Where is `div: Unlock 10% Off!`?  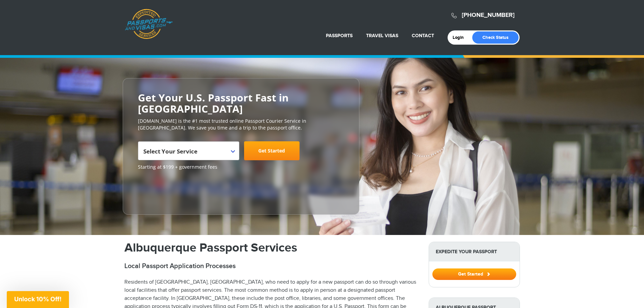
div: Unlock 10% Off! is located at coordinates (38, 299).